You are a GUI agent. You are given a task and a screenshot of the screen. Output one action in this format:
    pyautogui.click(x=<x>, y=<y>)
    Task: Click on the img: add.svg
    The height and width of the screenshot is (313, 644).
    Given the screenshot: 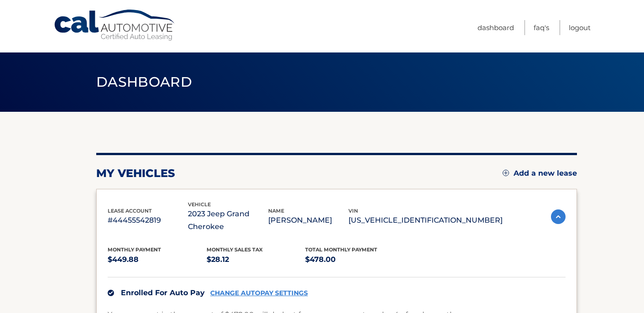 What is the action you would take?
    pyautogui.click(x=506, y=173)
    